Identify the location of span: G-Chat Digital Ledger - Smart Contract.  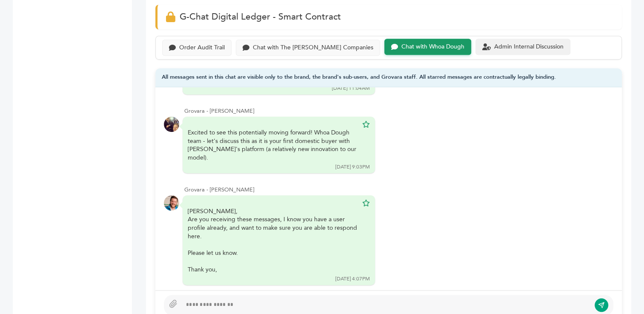
(260, 17).